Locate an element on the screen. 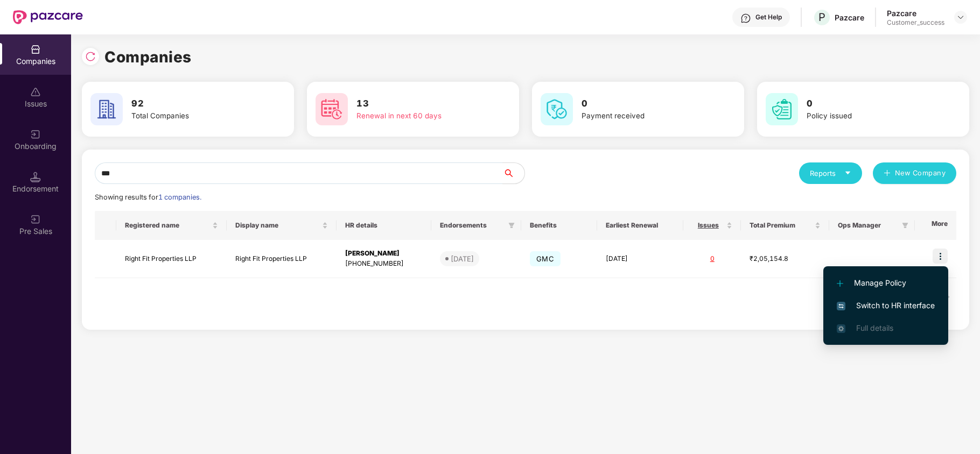 This screenshot has height=454, width=980. th: HR details is located at coordinates (383, 226).